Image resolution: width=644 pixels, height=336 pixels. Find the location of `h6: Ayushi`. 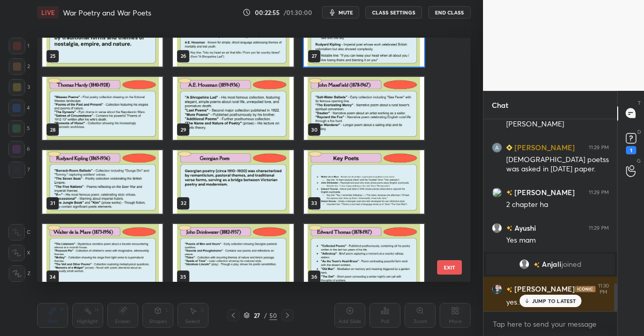

h6: Ayushi is located at coordinates (524, 228).